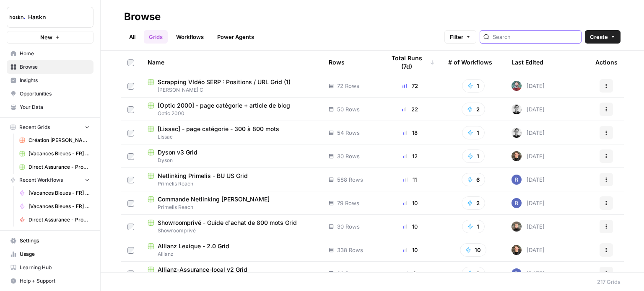 The image size is (644, 291). I want to click on span: 30 Rows, so click(348, 156).